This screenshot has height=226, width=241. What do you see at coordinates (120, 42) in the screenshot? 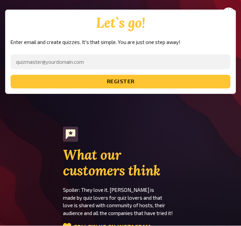
I see `p: Enter email and create quizzes. It's that simple. You are just one step away!` at bounding box center [120, 42].